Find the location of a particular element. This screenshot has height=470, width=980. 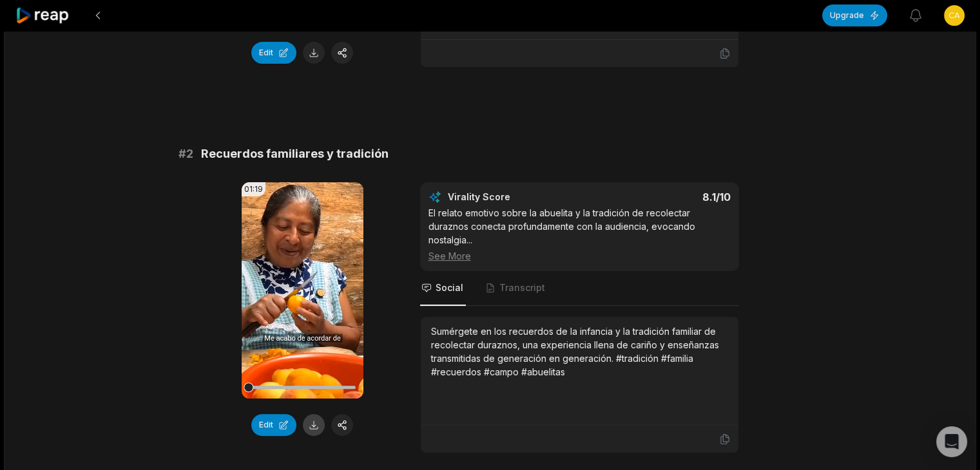

div: See More is located at coordinates (579, 255).